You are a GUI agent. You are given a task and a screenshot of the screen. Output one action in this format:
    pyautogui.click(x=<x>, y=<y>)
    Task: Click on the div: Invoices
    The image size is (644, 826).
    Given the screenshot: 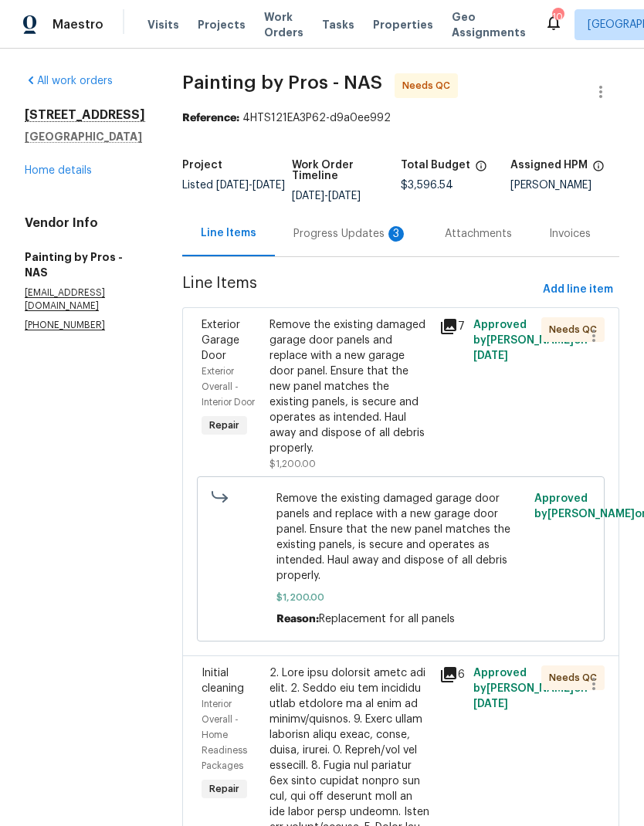 What is the action you would take?
    pyautogui.click(x=569, y=234)
    